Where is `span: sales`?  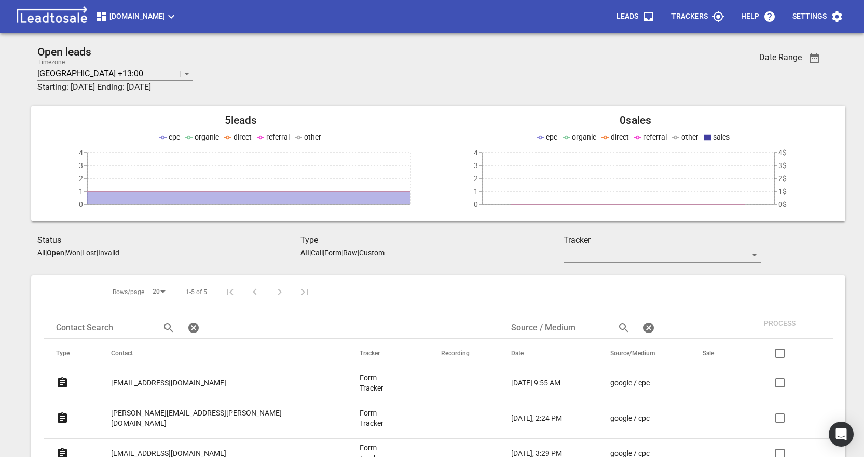
span: sales is located at coordinates (721, 137).